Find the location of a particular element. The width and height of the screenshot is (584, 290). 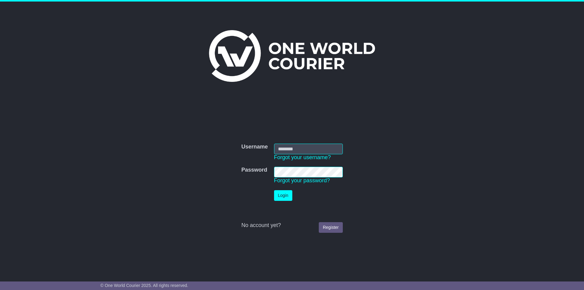

div: No account yet? is located at coordinates (292, 225).